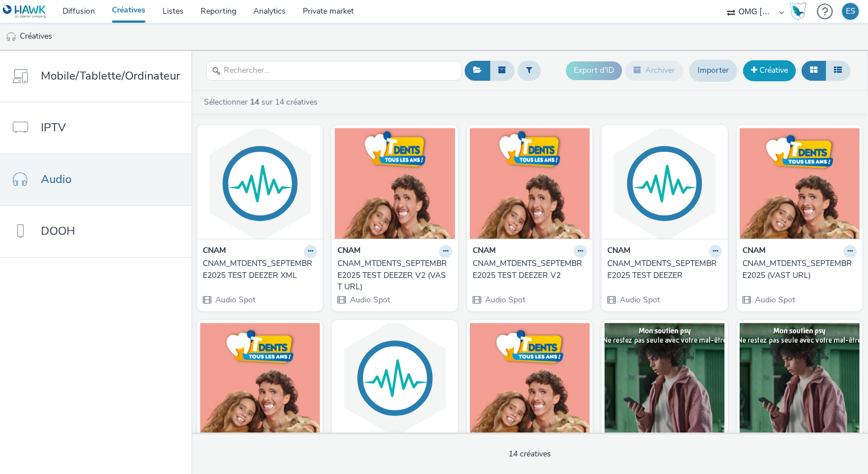 This screenshot has width=868, height=474. I want to click on a: CNAM_MTDENTS_SEPTEMBRE2025 TEST DEEZER XML, so click(260, 269).